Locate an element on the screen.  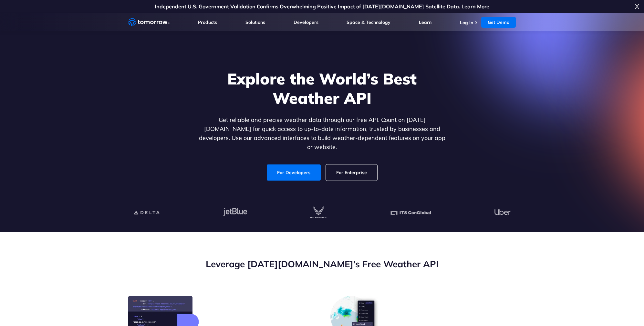
a: Get Demo is located at coordinates (498, 22).